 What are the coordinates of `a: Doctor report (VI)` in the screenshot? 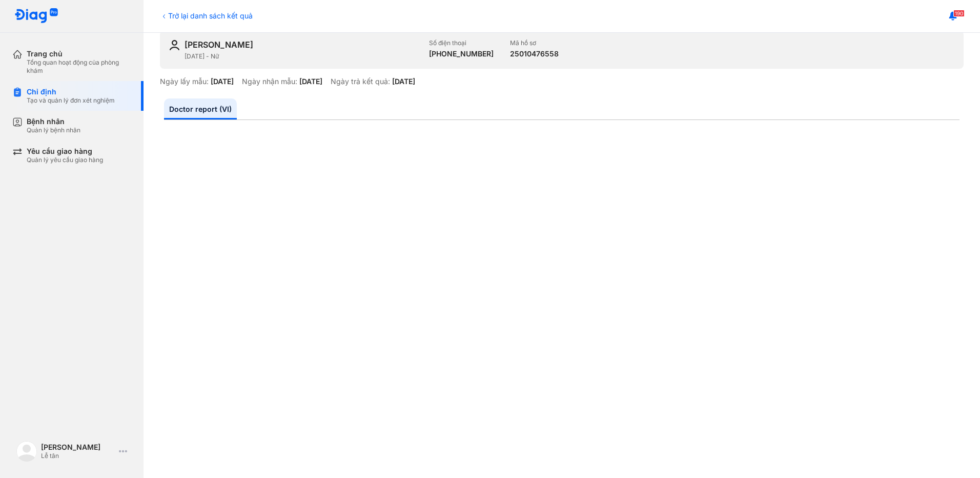 It's located at (200, 109).